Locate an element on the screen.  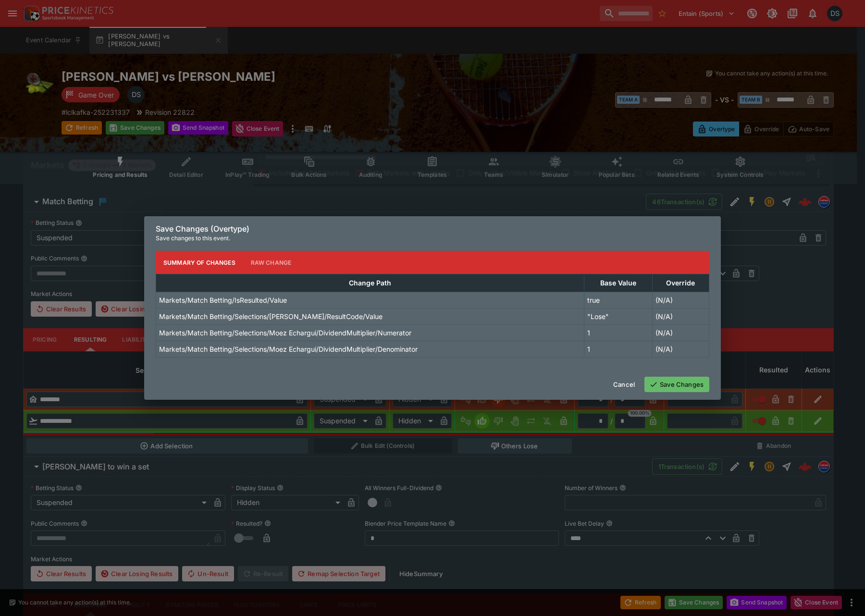
button: Cancel is located at coordinates (624, 384).